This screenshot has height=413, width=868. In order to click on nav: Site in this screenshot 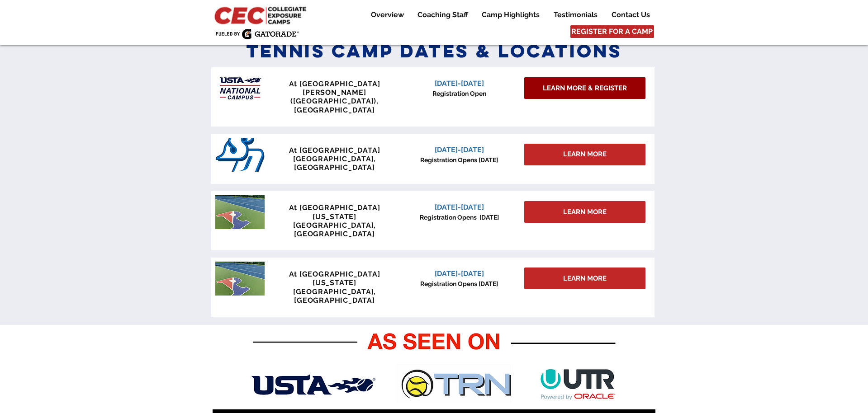, I will do `click(507, 15)`.